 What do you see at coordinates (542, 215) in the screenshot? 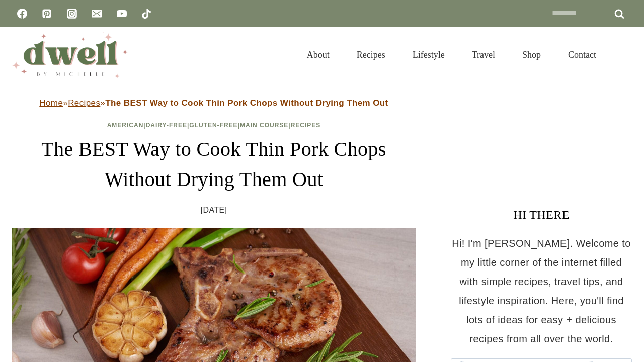
I see `h3: HI THERE` at bounding box center [542, 215].